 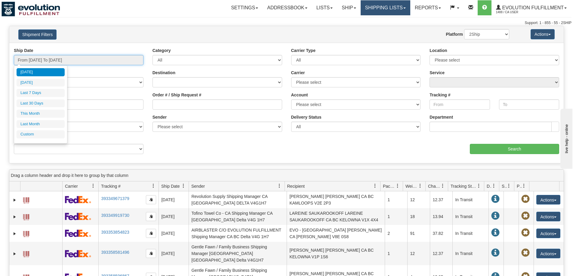 I want to click on label: Ship Date, so click(x=23, y=50).